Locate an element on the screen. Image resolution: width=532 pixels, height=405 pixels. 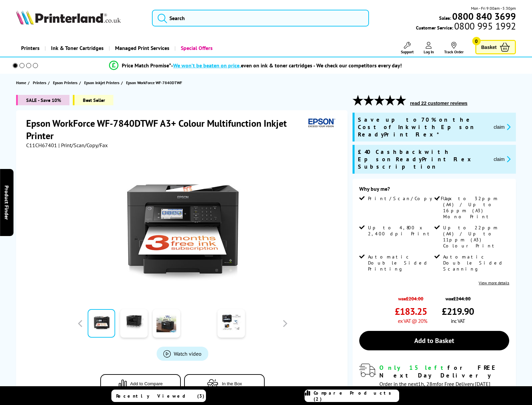
a: Recently Viewed (3) is located at coordinates (159, 396).